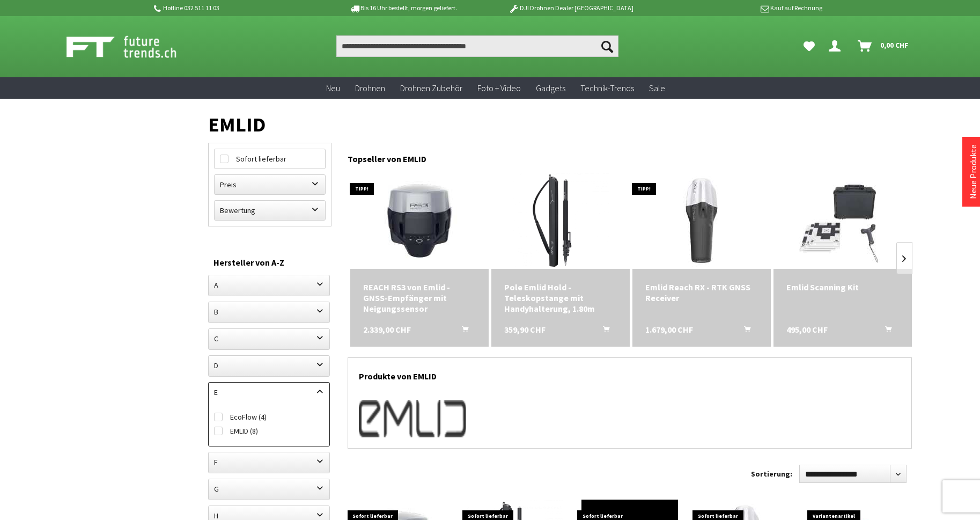 The image size is (980, 520). Describe the element at coordinates (525, 329) in the screenshot. I see `span: 359,90 CHF` at that location.